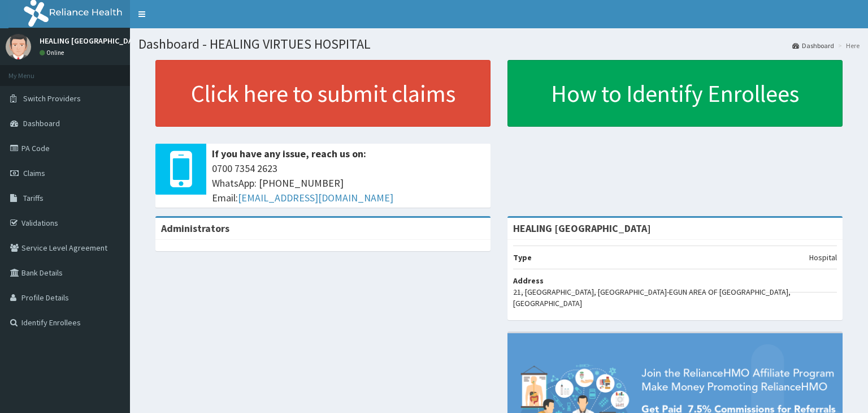 The image size is (868, 413). What do you see at coordinates (823, 257) in the screenshot?
I see `p: Hospital` at bounding box center [823, 257].